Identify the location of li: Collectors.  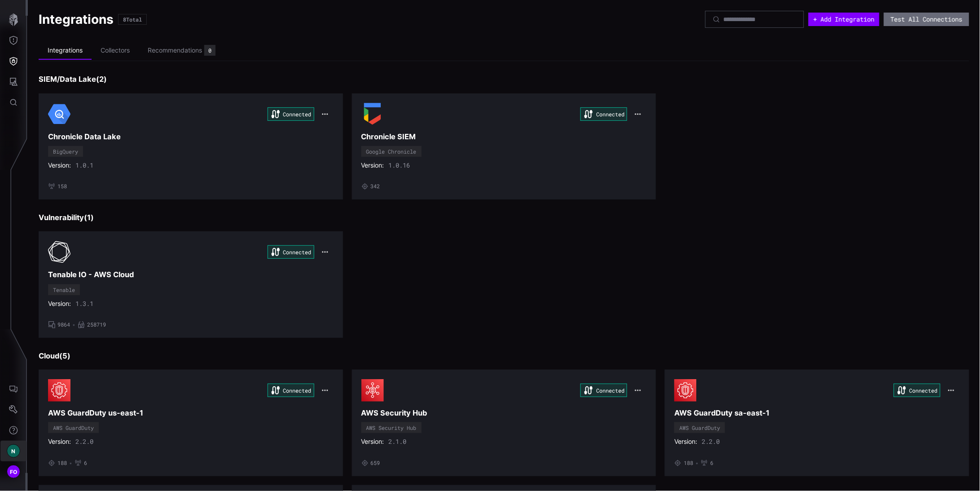
(115, 51).